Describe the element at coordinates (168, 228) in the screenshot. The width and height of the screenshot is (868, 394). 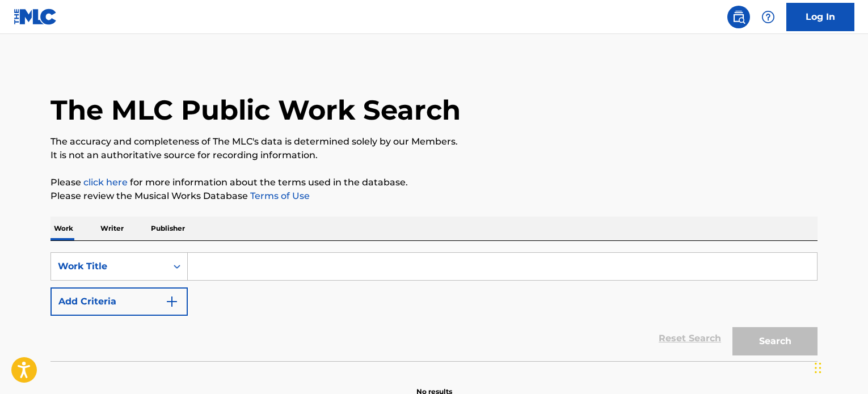
I see `p: Publisher` at that location.